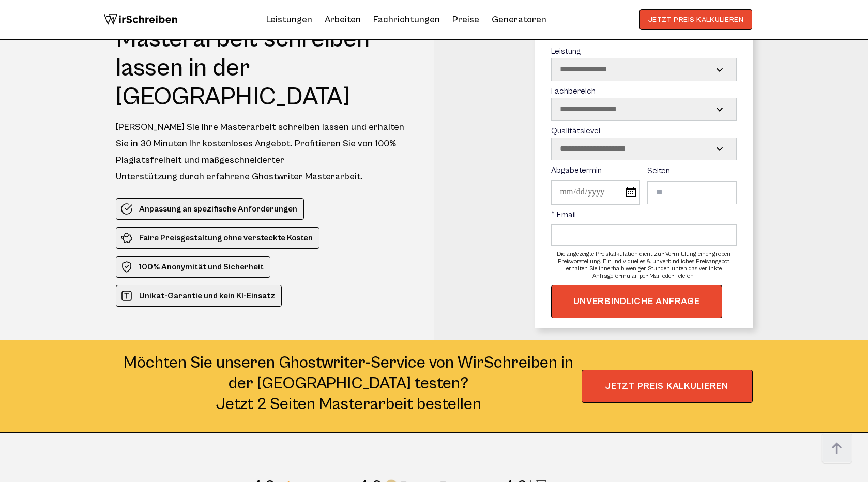 The image size is (868, 482). Describe the element at coordinates (127, 267) in the screenshot. I see `img: 100% Anonymität und Sicherheit` at that location.